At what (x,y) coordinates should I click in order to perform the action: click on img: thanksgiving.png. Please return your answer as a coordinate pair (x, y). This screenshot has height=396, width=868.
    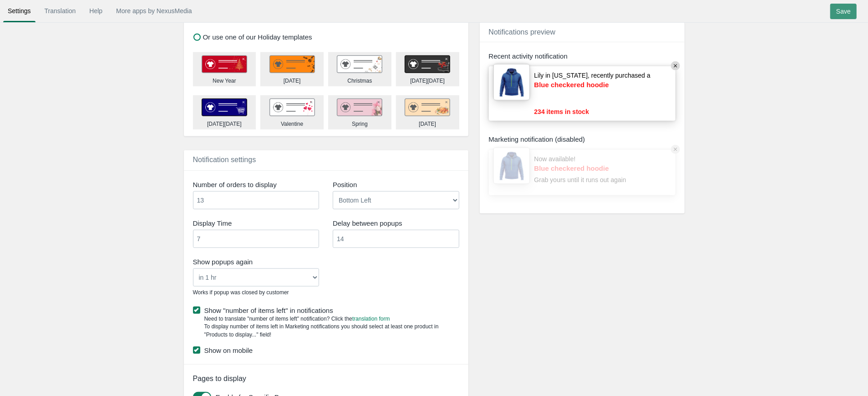
    Looking at the image, I should click on (428, 108).